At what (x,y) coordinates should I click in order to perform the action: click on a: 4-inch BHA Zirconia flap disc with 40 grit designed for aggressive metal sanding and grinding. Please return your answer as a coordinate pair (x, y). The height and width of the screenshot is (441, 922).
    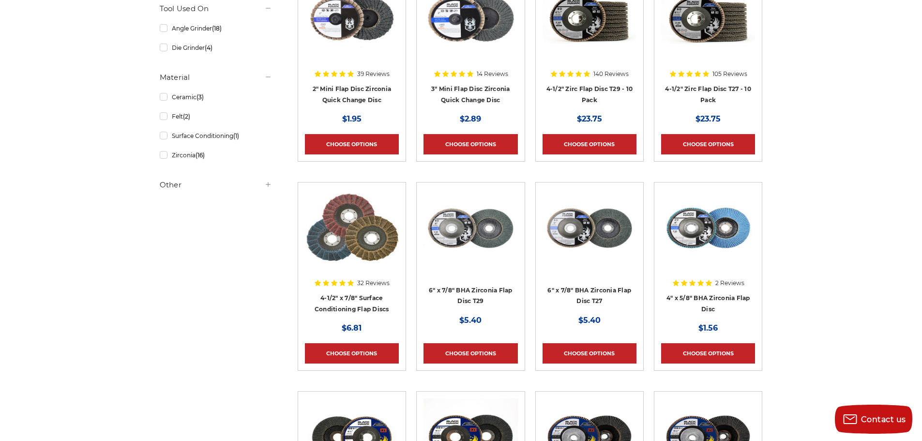
    Looking at the image, I should click on (708, 251).